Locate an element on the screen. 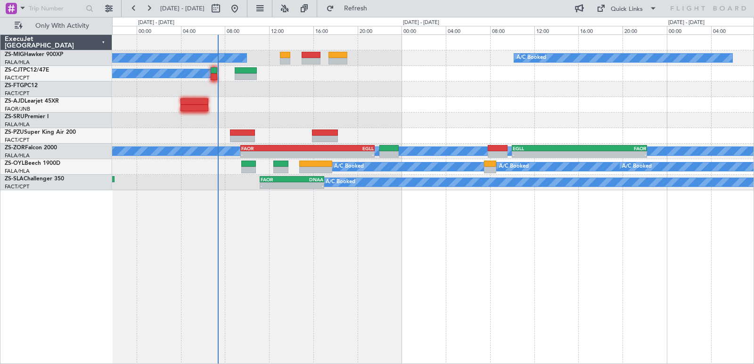 The height and width of the screenshot is (364, 754). button: Quick Links is located at coordinates (627, 8).